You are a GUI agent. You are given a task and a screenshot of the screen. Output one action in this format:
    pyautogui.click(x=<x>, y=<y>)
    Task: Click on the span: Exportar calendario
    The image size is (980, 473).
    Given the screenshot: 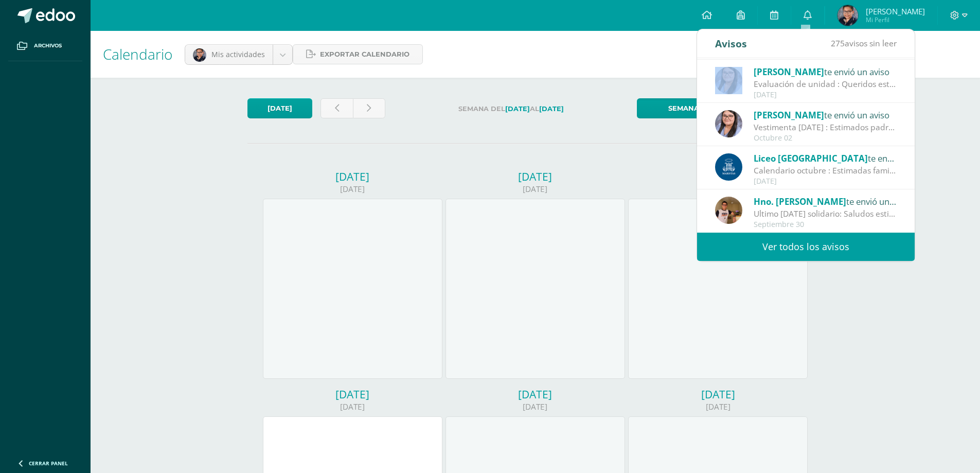 What is the action you would take?
    pyautogui.click(x=365, y=54)
    